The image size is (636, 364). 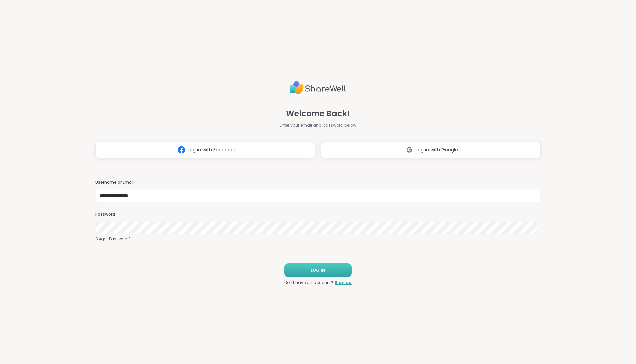 What do you see at coordinates (437, 150) in the screenshot?
I see `span: Log in with Google` at bounding box center [437, 150].